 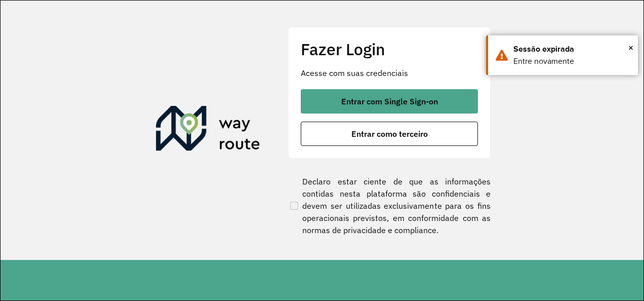 What do you see at coordinates (390, 73) in the screenshot?
I see `p: Acesse com suas credenciais` at bounding box center [390, 73].